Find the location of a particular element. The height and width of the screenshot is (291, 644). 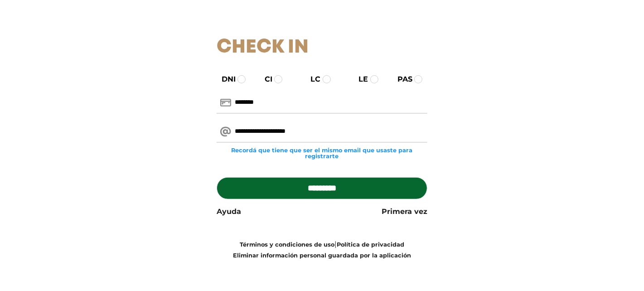

a: Eliminar información personal guardada por la aplicación is located at coordinates (322, 255).